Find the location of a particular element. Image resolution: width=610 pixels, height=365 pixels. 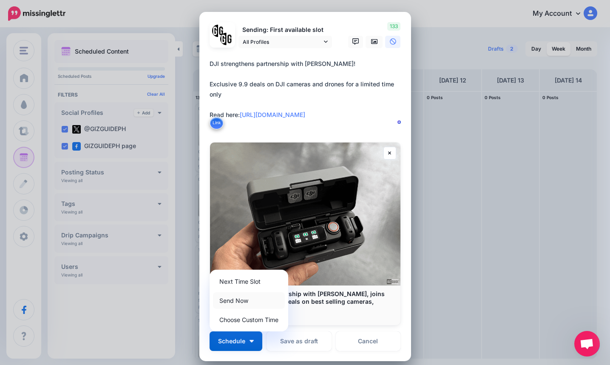

a: All Profiles is located at coordinates (285, 42).